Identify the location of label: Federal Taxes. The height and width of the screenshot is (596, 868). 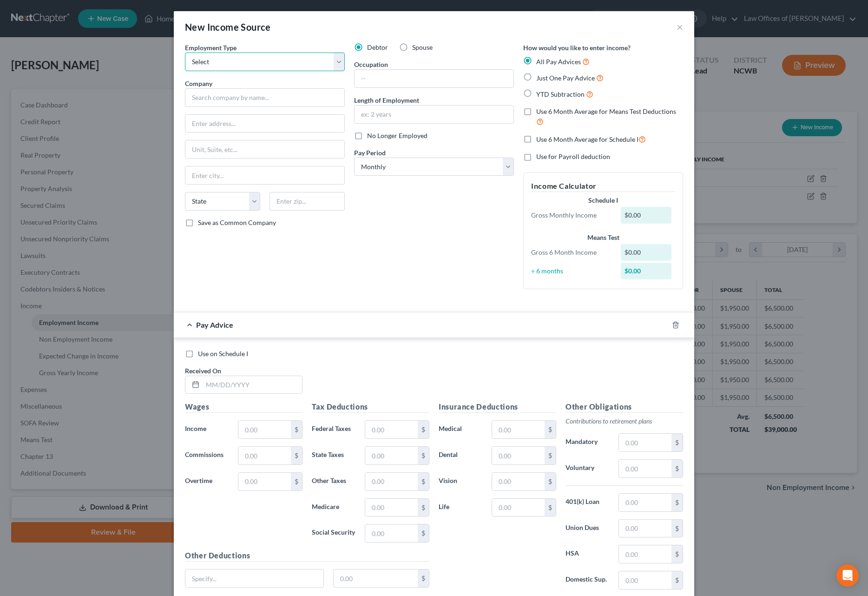
(334, 429).